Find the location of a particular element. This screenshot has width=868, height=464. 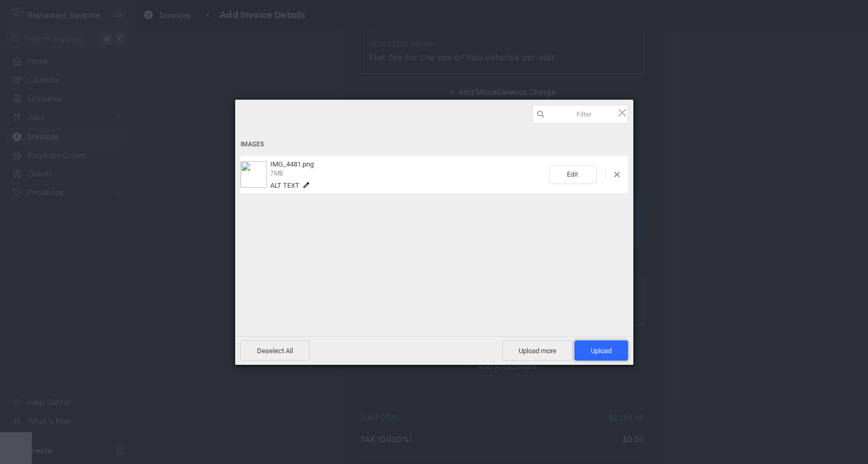

span: IMG_4481.png is located at coordinates (292, 164).